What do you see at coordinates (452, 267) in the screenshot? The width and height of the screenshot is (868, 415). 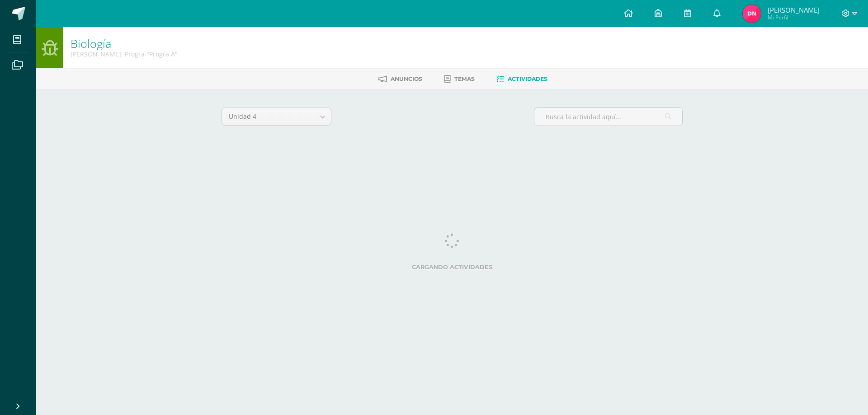 I see `label: Cargando actividades` at bounding box center [452, 267].